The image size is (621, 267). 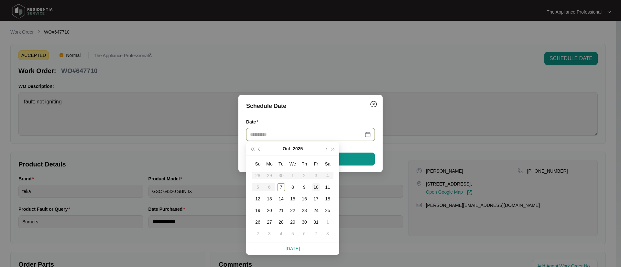 What do you see at coordinates (281, 164) in the screenshot?
I see `th: Tu` at bounding box center [281, 164].